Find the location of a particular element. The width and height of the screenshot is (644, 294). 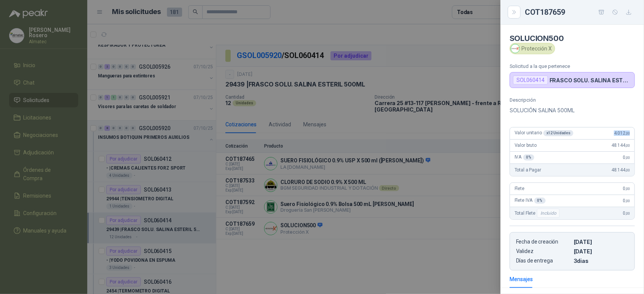

span: Total a Pagar is located at coordinates (527, 170).